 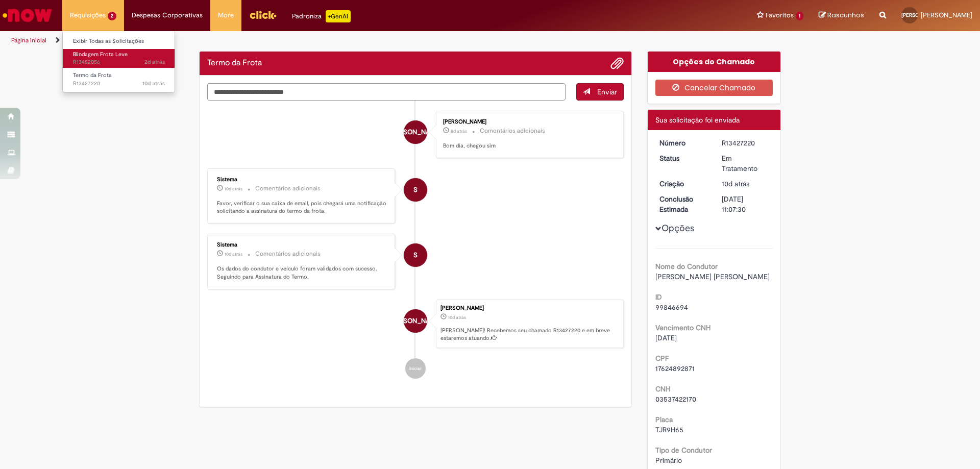 What do you see at coordinates (119, 41) in the screenshot?
I see `a: Exibir Todas as Solicitações` at bounding box center [119, 41].